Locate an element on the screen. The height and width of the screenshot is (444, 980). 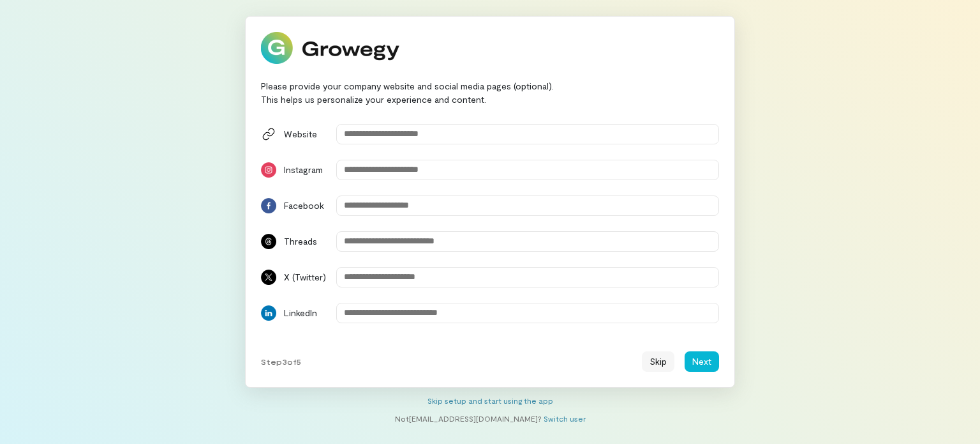
div: Instagram is located at coordinates (306, 170).